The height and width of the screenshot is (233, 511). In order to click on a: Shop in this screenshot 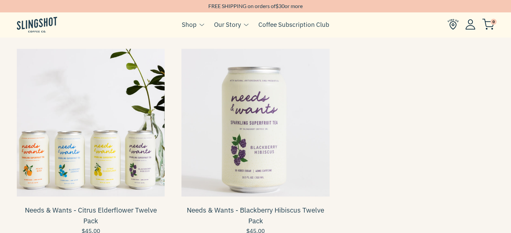, I will do `click(189, 25)`.